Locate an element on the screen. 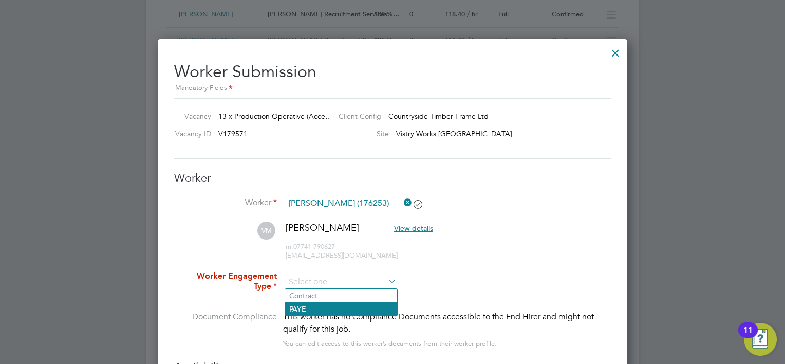 The image size is (785, 364). span: VM is located at coordinates (266, 230).